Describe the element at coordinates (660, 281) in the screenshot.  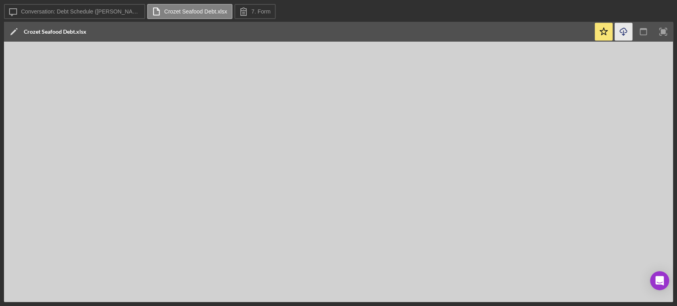
I see `div: Open Intercom Messenger` at that location.